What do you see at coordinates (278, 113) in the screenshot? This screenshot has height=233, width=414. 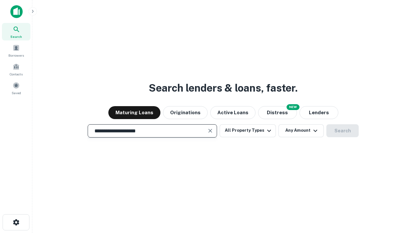 I see `button: Search distressed loans with lien and other non-mortgage details.` at bounding box center [278, 113].